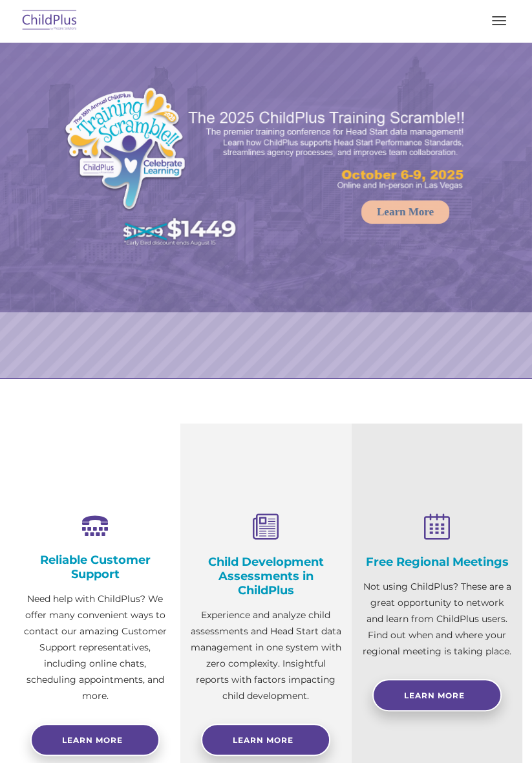 The width and height of the screenshot is (532, 763). What do you see at coordinates (95, 568) in the screenshot?
I see `h4: Reliable Customer Support` at bounding box center [95, 568].